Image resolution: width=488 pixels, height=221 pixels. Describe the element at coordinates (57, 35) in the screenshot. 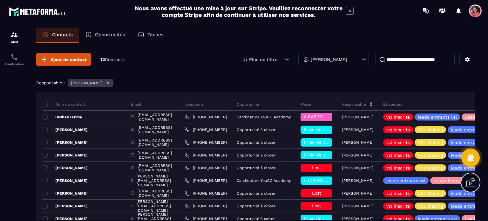

I see `a: Contacts` at that location.